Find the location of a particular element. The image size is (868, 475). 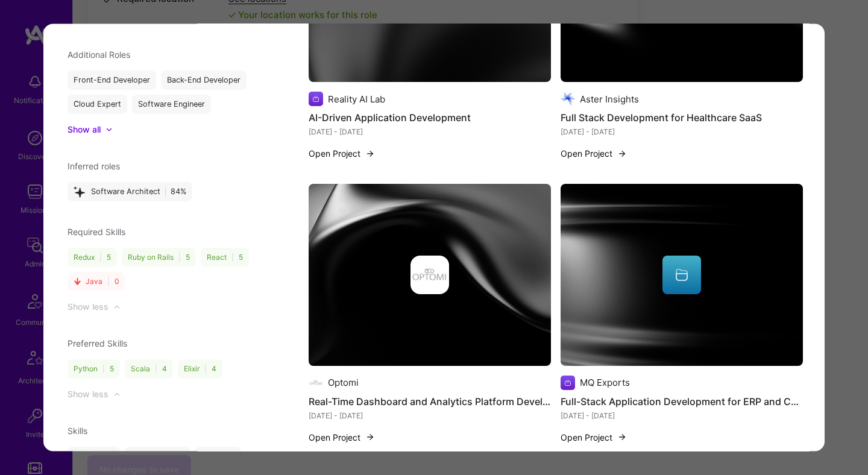

h4: Full Stack Development for Healthcare SaaS is located at coordinates (682, 118).